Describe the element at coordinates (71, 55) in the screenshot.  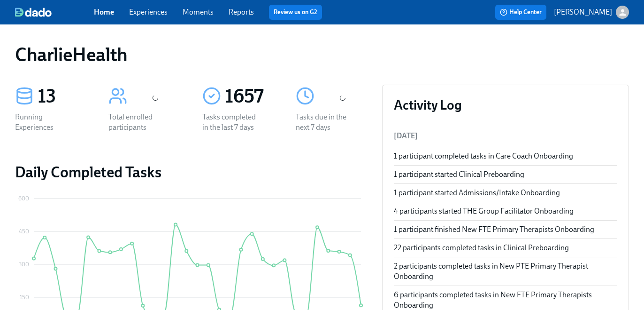
I see `h1: CharlieHealth` at that location.